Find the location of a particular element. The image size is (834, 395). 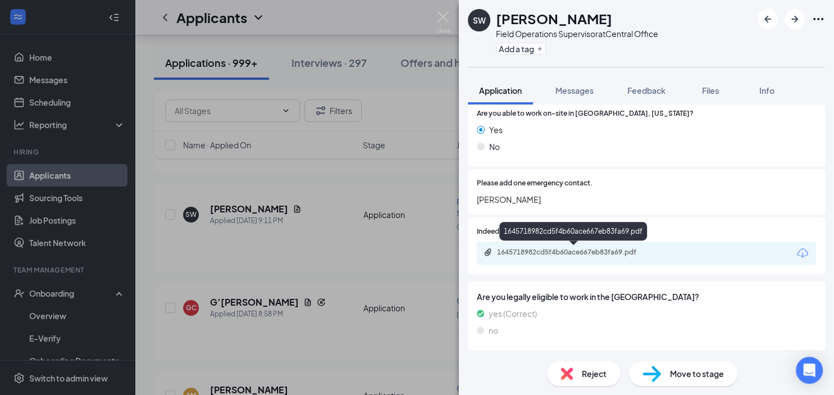

span: Please add one emergency contact. is located at coordinates (535, 183).